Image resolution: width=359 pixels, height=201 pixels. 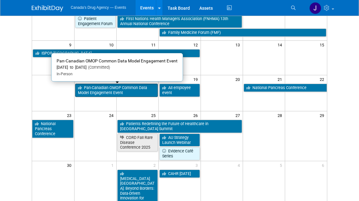 What do you see at coordinates (197, 165) in the screenshot?
I see `span: 3` at bounding box center [197, 165].